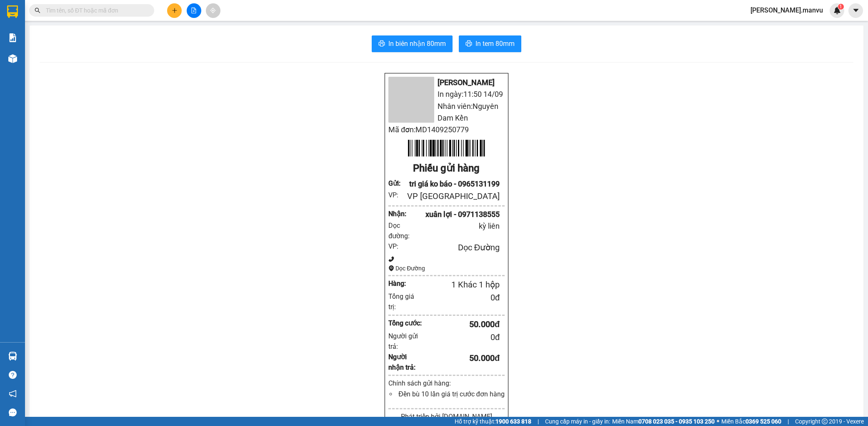  Describe the element at coordinates (194, 11) in the screenshot. I see `button: file-add` at that location.